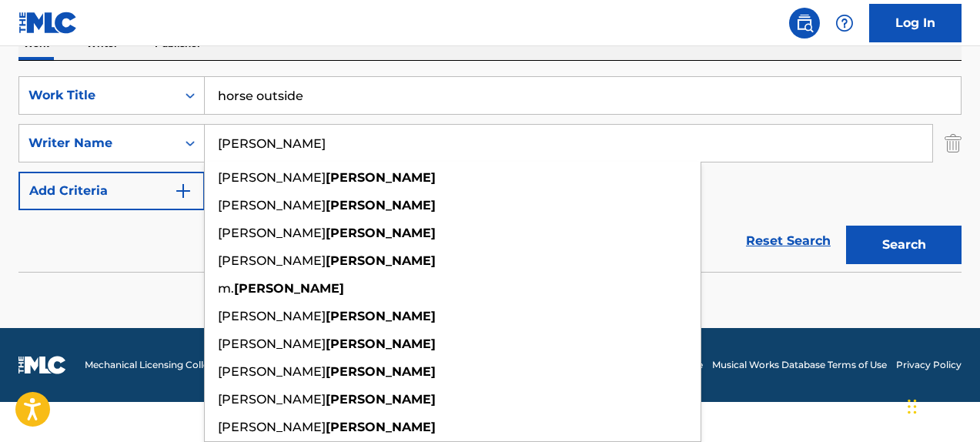  What do you see at coordinates (490, 174) in the screenshot?
I see `form: Search Form` at bounding box center [490, 174].